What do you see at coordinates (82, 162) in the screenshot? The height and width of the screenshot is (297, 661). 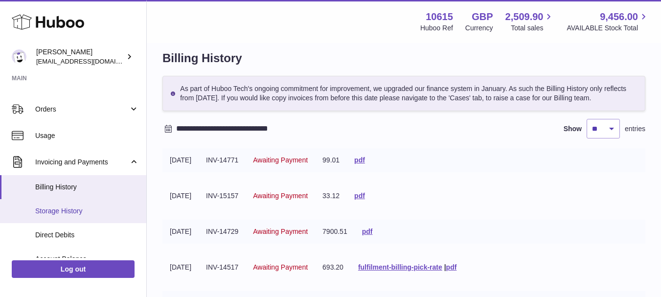 I see `span: Invoicing and Payments` at bounding box center [82, 162].